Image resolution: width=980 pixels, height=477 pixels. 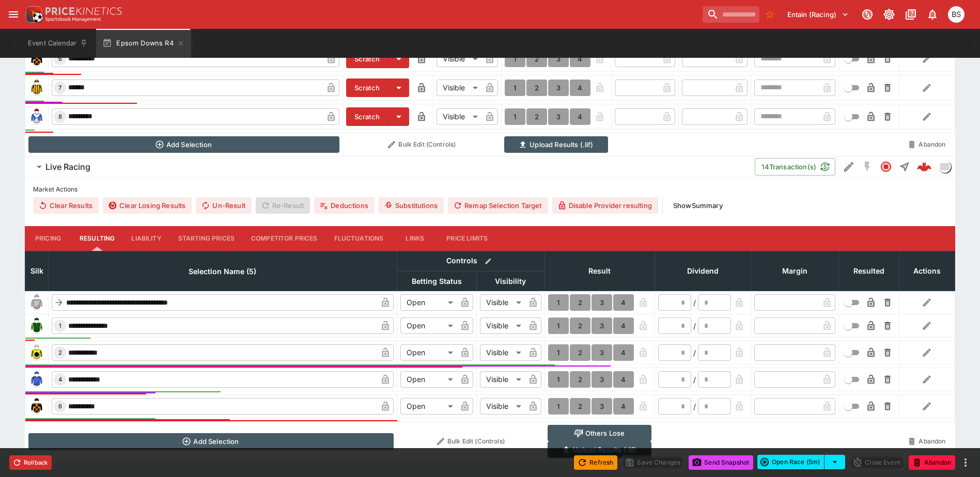 What do you see at coordinates (600, 433) in the screenshot?
I see `button: Others Lose` at bounding box center [600, 433].